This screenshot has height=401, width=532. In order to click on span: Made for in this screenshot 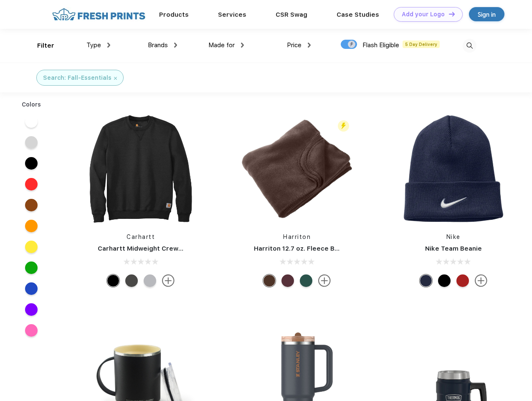, I will do `click(221, 45)`.